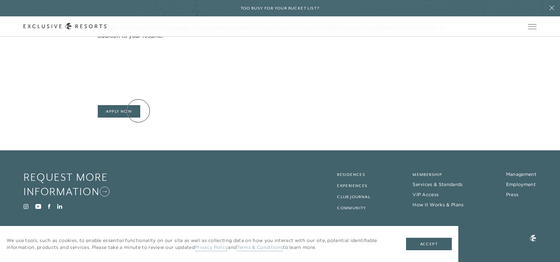 The image size is (560, 262). I want to click on a: Residences, so click(351, 174).